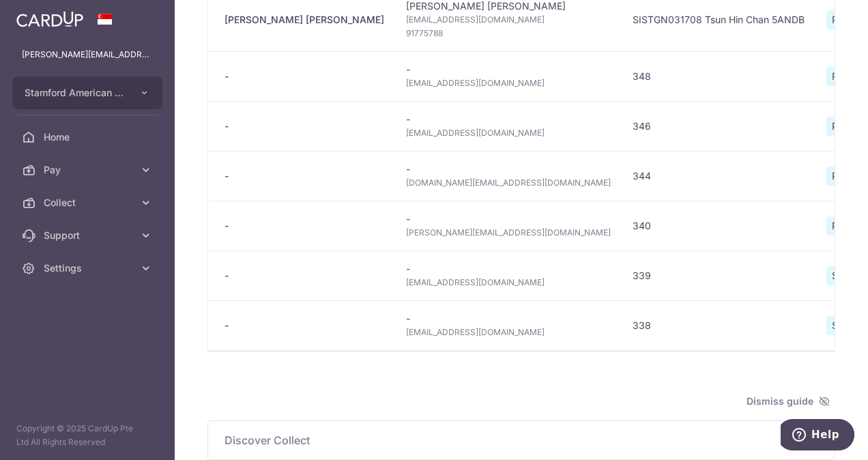 The height and width of the screenshot is (460, 868). Describe the element at coordinates (514, 440) in the screenshot. I see `span: Discover Collect` at that location.